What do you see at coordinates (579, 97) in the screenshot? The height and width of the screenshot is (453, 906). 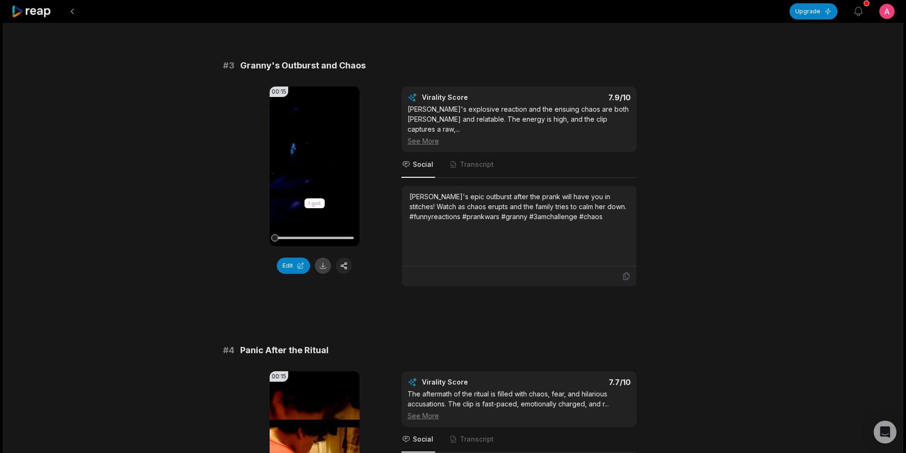 I see `div: 7.9 /10` at bounding box center [579, 97].